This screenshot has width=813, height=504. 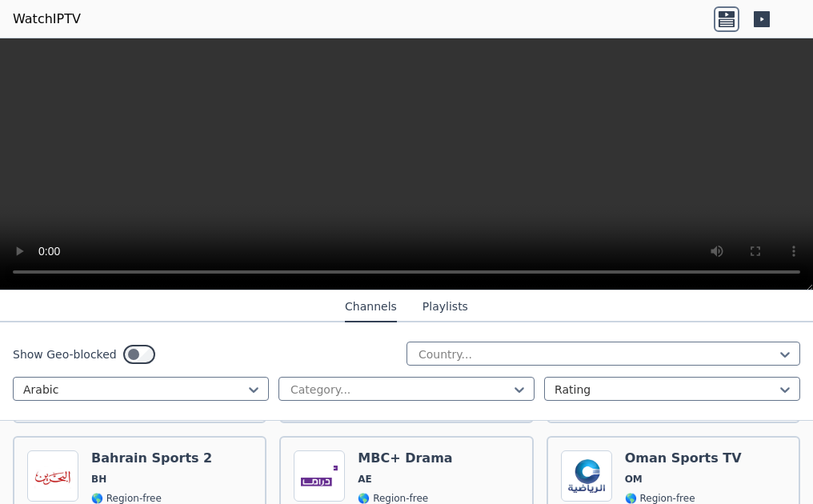 I want to click on span: BH, so click(x=99, y=479).